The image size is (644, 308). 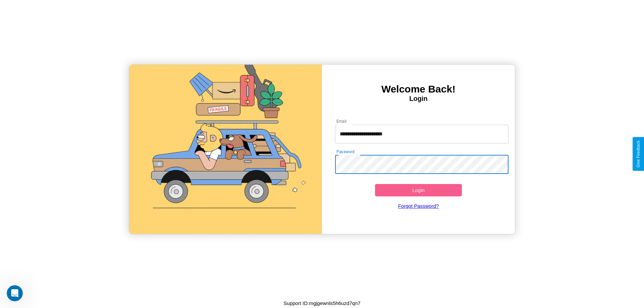 I want to click on h3: Welcome Back!, so click(x=418, y=89).